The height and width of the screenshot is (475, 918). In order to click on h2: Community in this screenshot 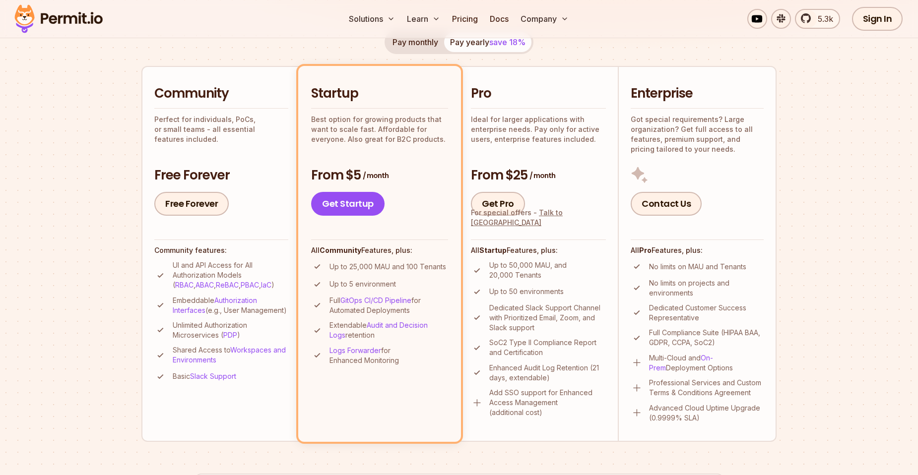, I will do `click(221, 94)`.